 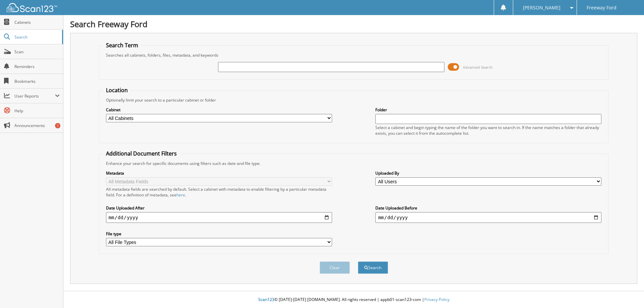 What do you see at coordinates (354, 100) in the screenshot?
I see `div: Optionally limit your search to a particular cabinet or folder` at bounding box center [354, 100].